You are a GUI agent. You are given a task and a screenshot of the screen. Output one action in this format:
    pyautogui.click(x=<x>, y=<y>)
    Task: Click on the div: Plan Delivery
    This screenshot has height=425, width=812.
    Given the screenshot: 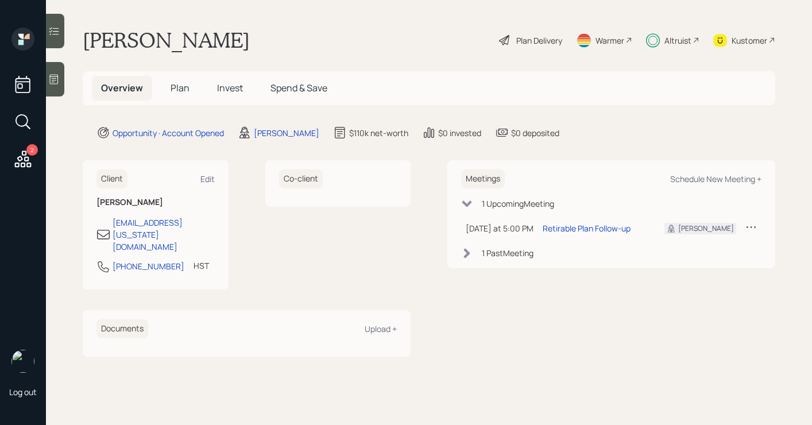 What is the action you would take?
    pyautogui.click(x=539, y=40)
    